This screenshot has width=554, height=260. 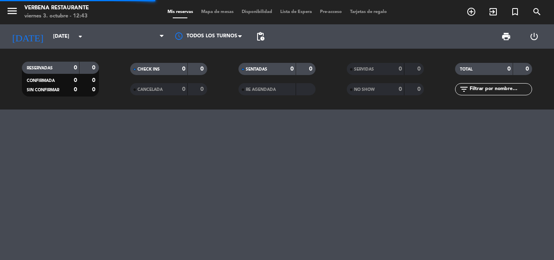 I want to click on i: arrow_drop_down, so click(x=80, y=37).